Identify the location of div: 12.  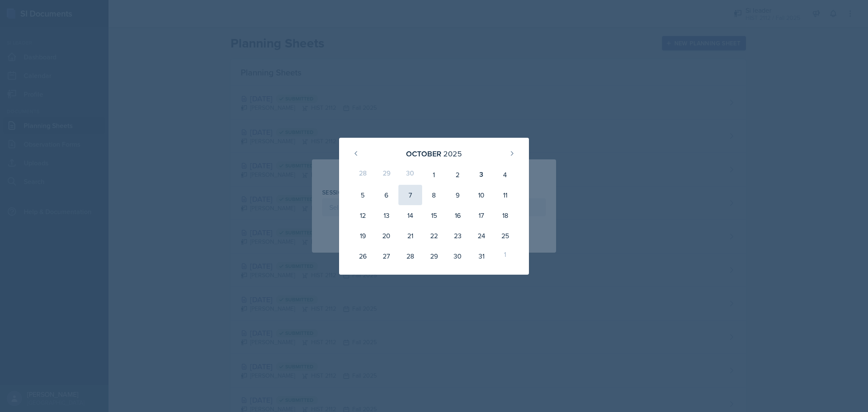
(363, 215).